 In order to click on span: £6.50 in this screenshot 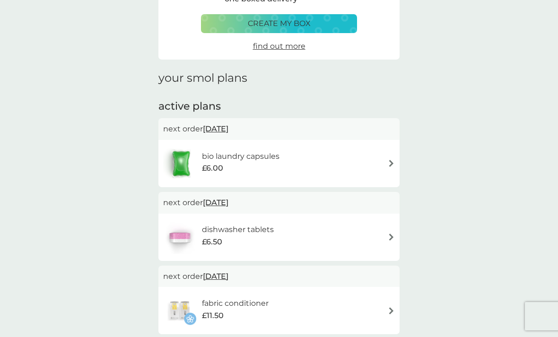, I will do `click(212, 242)`.